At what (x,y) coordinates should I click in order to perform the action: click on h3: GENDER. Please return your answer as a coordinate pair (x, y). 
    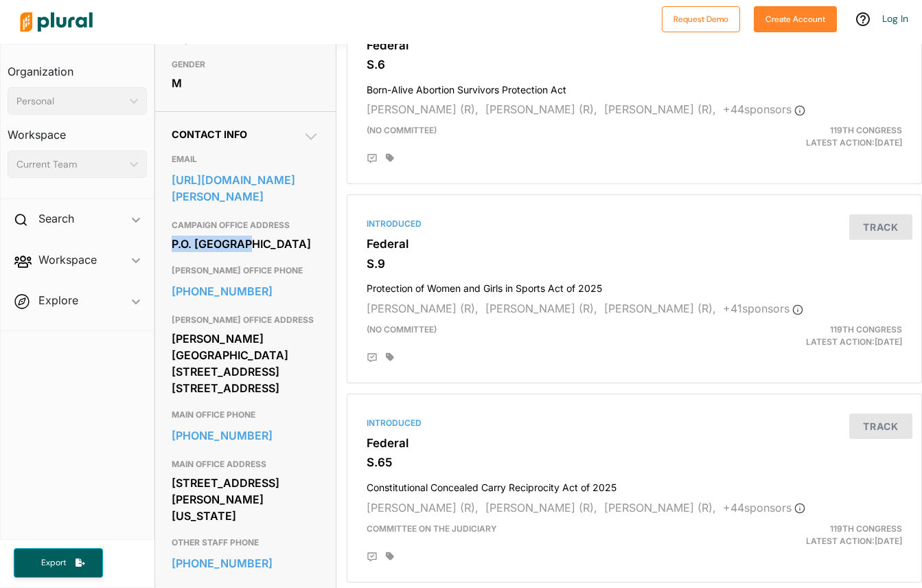
    Looking at the image, I should click on (245, 65).